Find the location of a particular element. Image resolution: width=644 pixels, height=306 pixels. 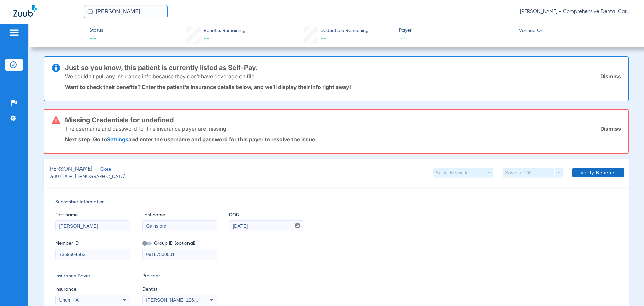

span: Insurance is located at coordinates (93, 289).